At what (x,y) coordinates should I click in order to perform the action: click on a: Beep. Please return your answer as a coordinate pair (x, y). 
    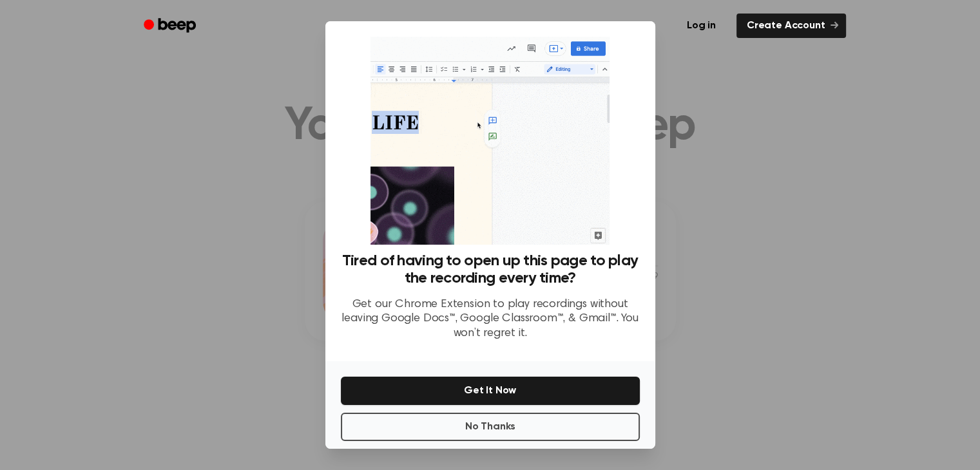
    Looking at the image, I should click on (171, 26).